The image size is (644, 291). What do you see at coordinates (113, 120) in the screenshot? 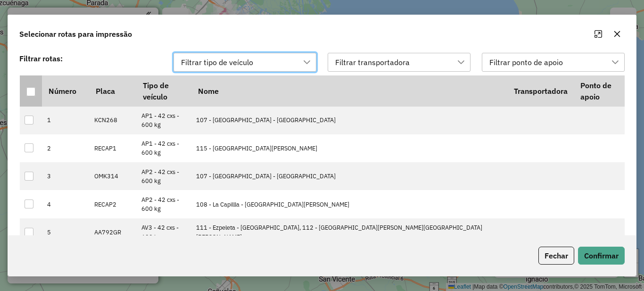
I see `td: KCN268` at bounding box center [113, 120].